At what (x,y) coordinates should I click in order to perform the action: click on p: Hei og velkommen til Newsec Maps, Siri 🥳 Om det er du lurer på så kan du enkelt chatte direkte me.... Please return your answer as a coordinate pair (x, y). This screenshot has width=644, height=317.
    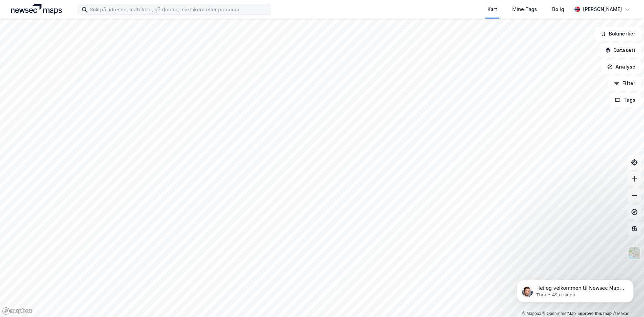
    Looking at the image, I should click on (74, 23).